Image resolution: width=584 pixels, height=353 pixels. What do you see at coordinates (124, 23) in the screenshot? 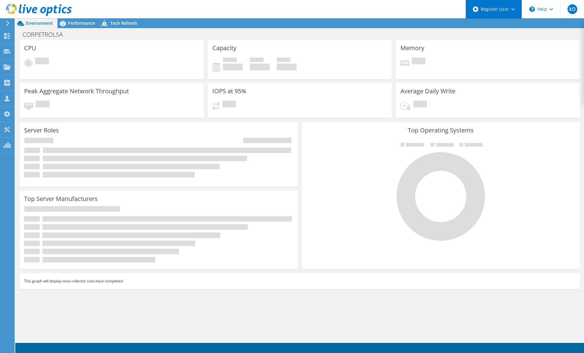
I see `span: Tech Refresh` at bounding box center [124, 23].